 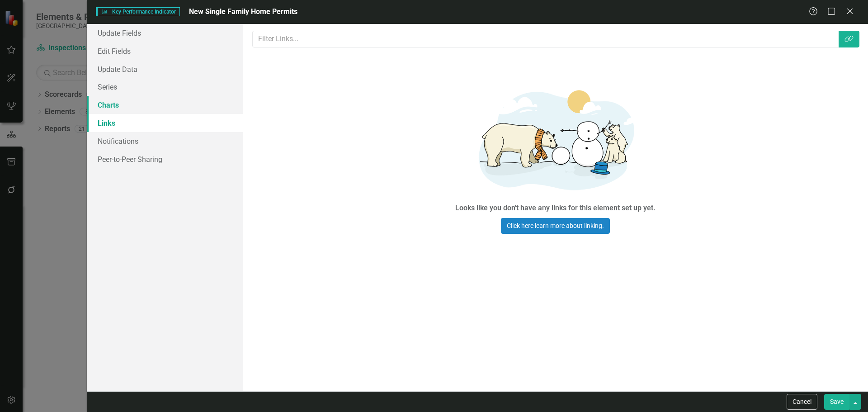 What do you see at coordinates (165, 33) in the screenshot?
I see `a: Update Fields` at bounding box center [165, 33].